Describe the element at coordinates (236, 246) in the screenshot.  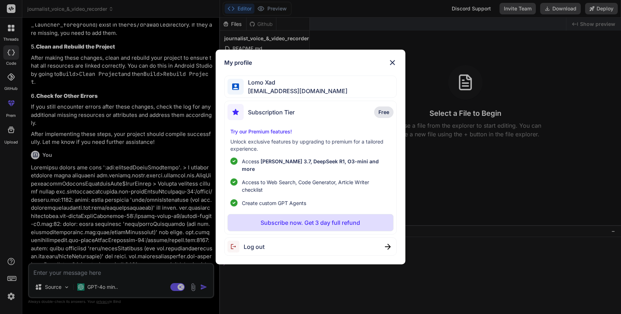
I see `img: logout` at that location.